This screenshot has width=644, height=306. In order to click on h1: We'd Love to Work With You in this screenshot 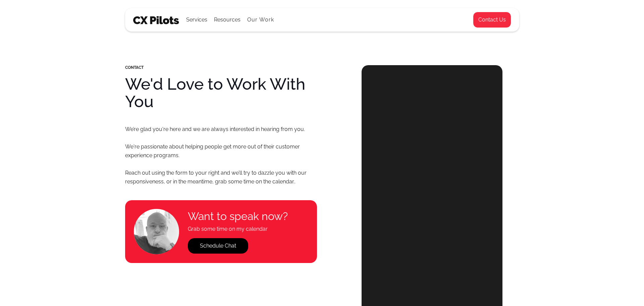, I will do `click(221, 93)`.